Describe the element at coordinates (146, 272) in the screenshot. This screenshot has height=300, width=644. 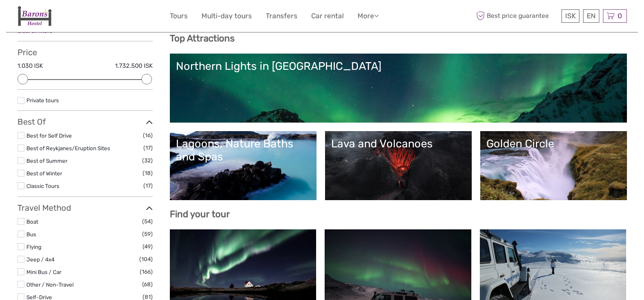
I see `span: (166)` at that location.